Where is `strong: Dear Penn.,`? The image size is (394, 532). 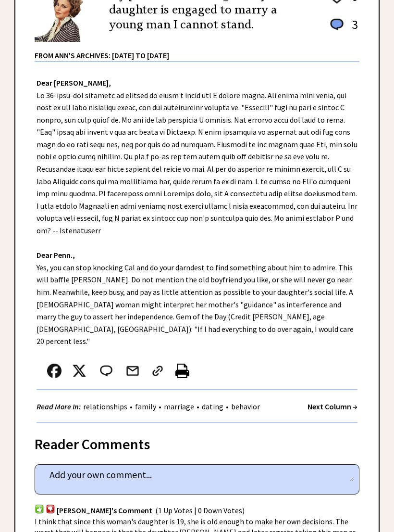 strong: Dear Penn., is located at coordinates (56, 255).